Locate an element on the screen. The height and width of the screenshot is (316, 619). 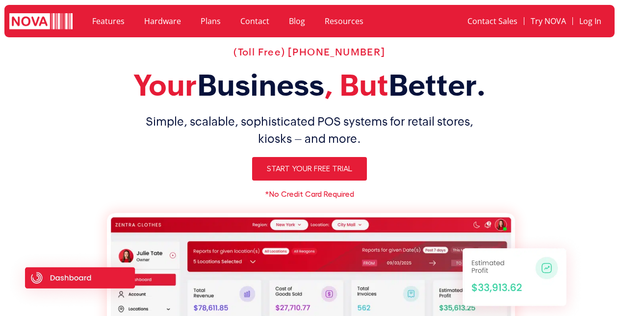
h1: Simple, scalable, sophisticated POS systems for retail stores, kiosks – and more. is located at coordinates (310, 130).